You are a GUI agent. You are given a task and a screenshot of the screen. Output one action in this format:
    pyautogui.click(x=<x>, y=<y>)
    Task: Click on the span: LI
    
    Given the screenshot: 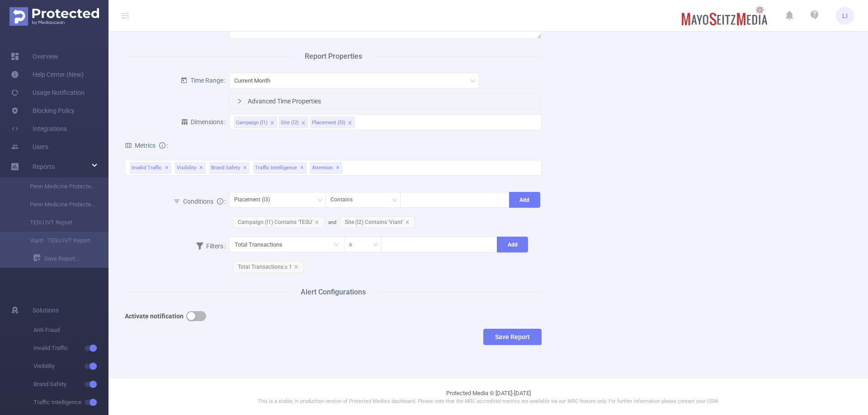 What is the action you would take?
    pyautogui.click(x=844, y=16)
    